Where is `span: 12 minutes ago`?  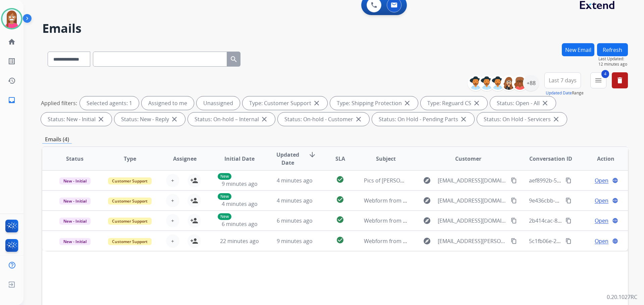 span: 12 minutes ago is located at coordinates (613, 65).